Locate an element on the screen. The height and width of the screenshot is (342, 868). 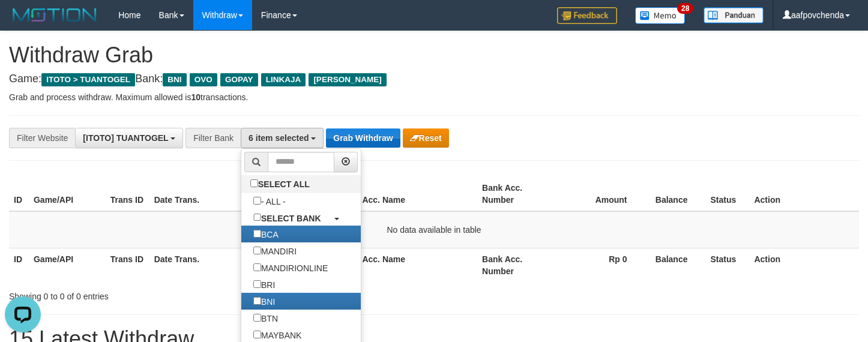
td: No data available in table is located at coordinates (434, 230).